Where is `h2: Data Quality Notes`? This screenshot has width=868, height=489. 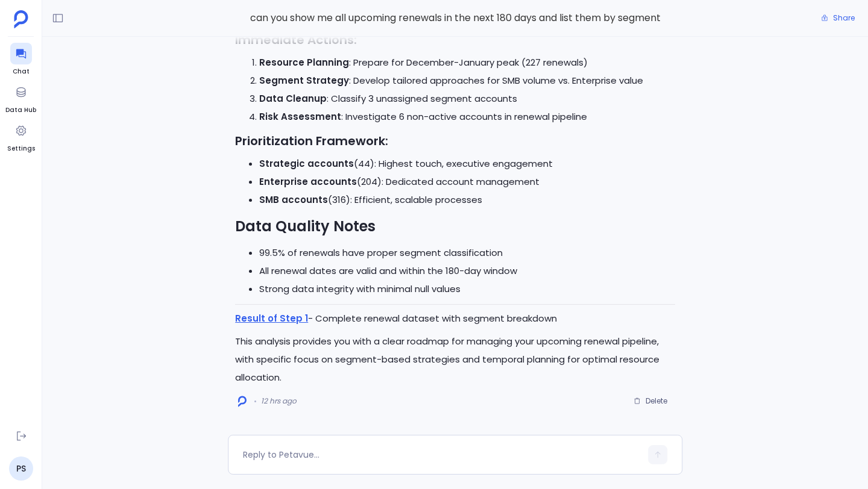
h2: Data Quality Notes is located at coordinates (455, 226).